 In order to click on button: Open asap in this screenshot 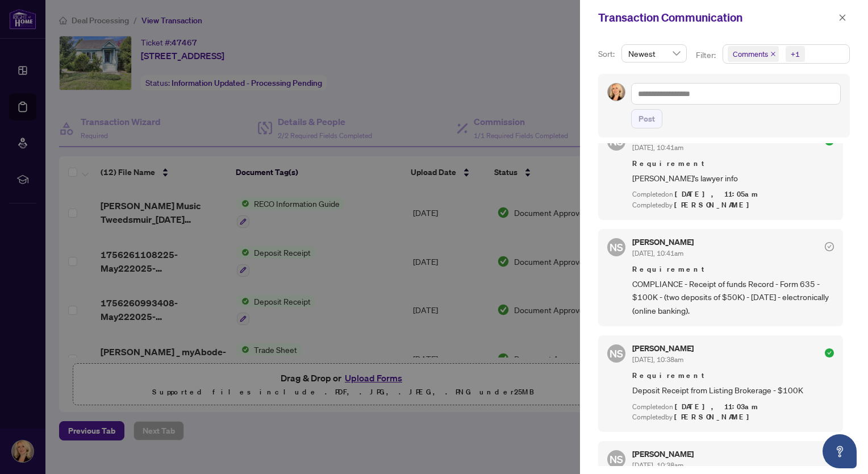, I will do `click(840, 451)`.